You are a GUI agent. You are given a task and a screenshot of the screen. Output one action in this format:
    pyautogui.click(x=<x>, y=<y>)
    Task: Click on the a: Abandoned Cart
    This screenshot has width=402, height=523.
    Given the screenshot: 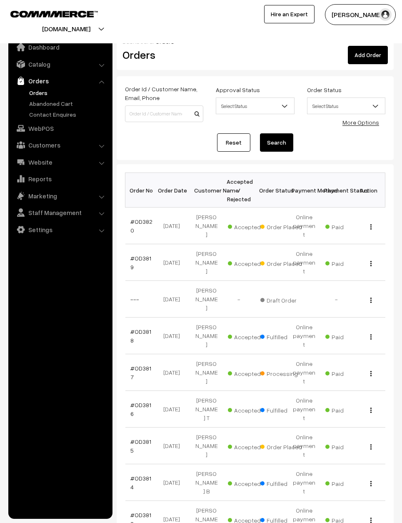 What is the action you would take?
    pyautogui.click(x=68, y=103)
    